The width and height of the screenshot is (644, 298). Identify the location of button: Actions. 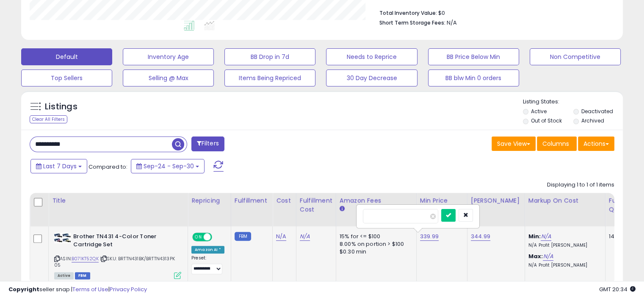
(596, 144).